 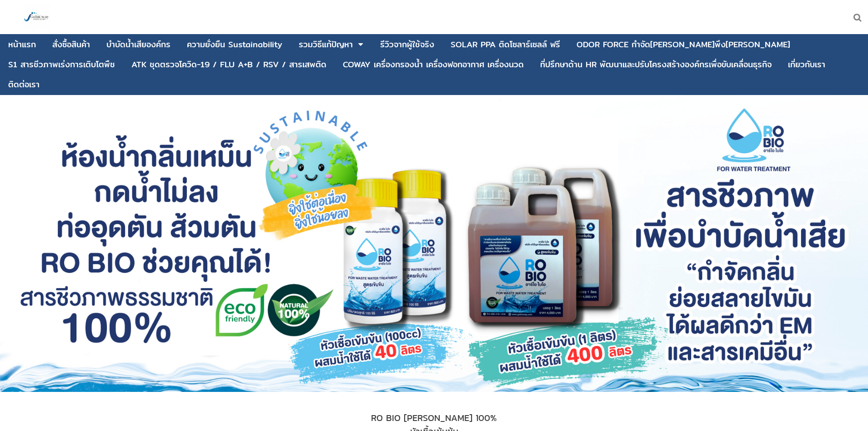 I want to click on a: สั่งซื้อสินค้า, so click(x=71, y=45).